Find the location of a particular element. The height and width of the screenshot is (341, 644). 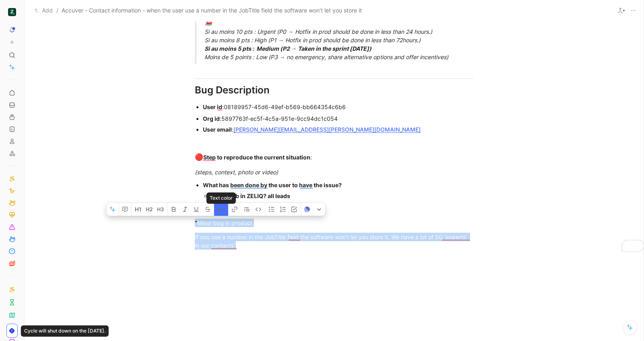

span: 5897763f-ec5f-4c5a-951e-9cc94dc1c054 is located at coordinates (280, 118).